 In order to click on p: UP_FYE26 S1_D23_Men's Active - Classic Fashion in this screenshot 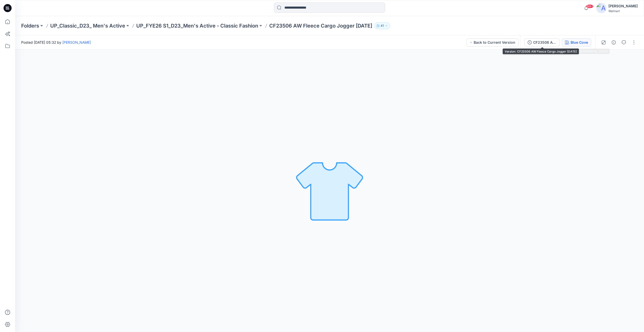, I will do `click(197, 26)`.